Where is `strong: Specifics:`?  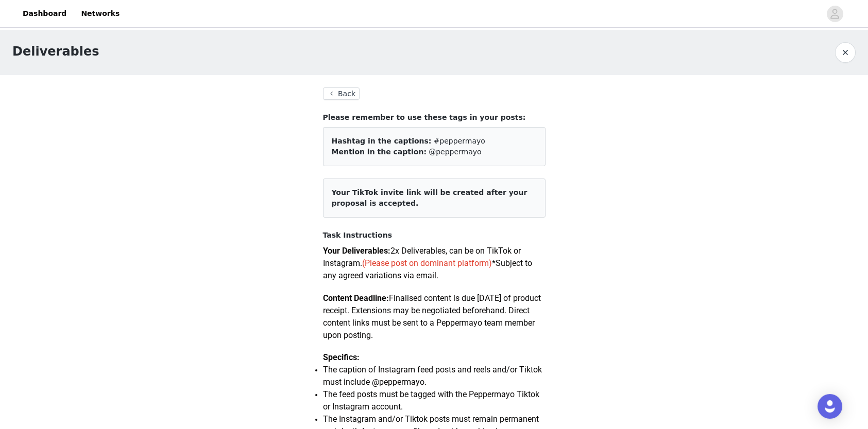
strong: Specifics: is located at coordinates (341, 357).